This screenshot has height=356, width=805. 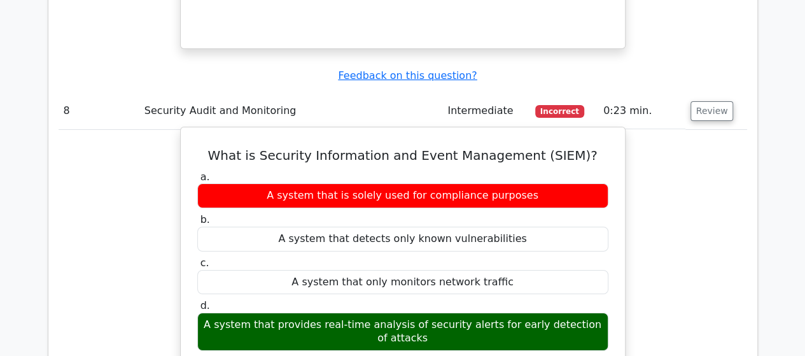 I want to click on td: Security Audit and Monitoring, so click(x=291, y=111).